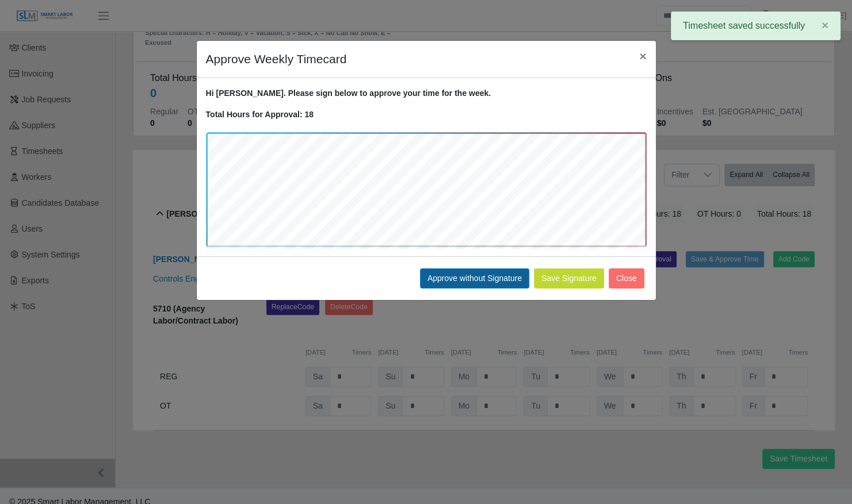  I want to click on button: Save Signature, so click(569, 278).